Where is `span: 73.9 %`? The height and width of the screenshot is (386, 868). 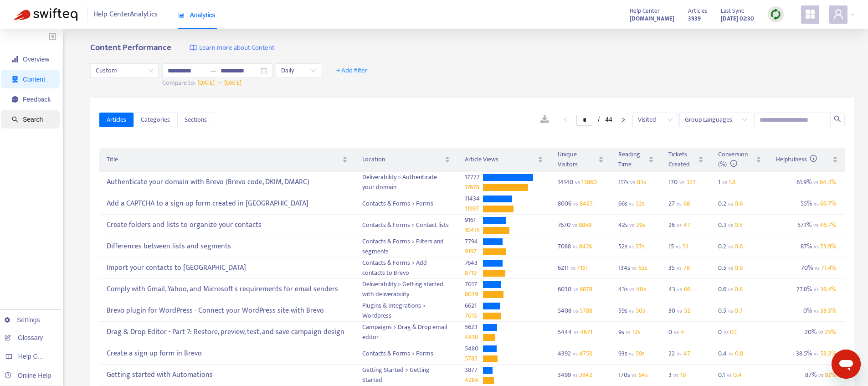 span: 73.9 % is located at coordinates (828, 246).